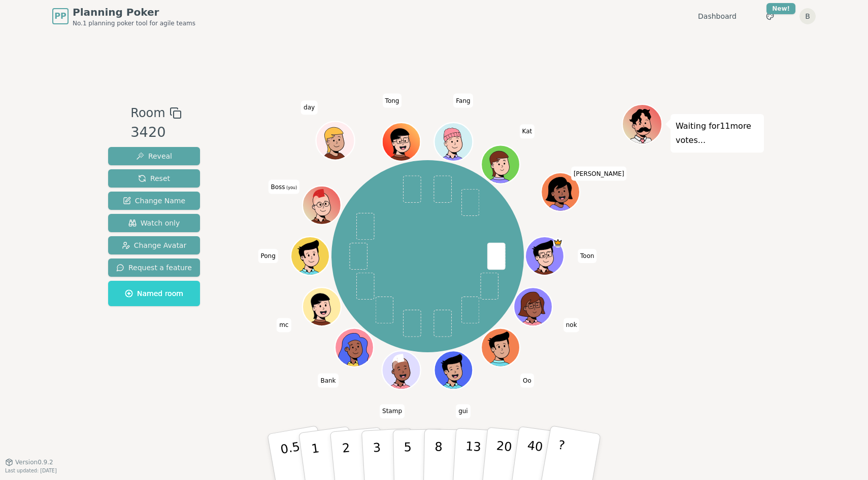 This screenshot has height=480, width=868. I want to click on span: Change Name, so click(154, 201).